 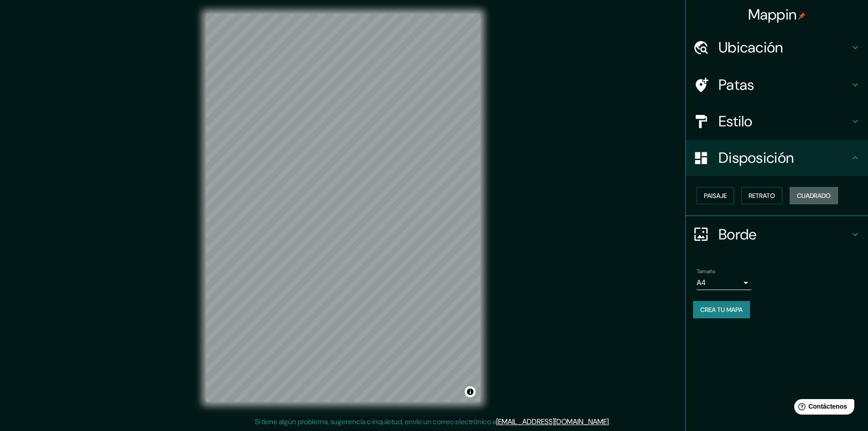 What do you see at coordinates (776, 158) in the screenshot?
I see `div: Disposición` at bounding box center [776, 158].